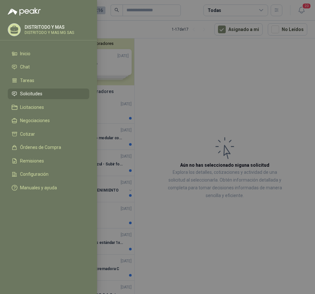 The image size is (315, 294). Describe the element at coordinates (49, 148) in the screenshot. I see `a: Órdenes de Compra` at that location.